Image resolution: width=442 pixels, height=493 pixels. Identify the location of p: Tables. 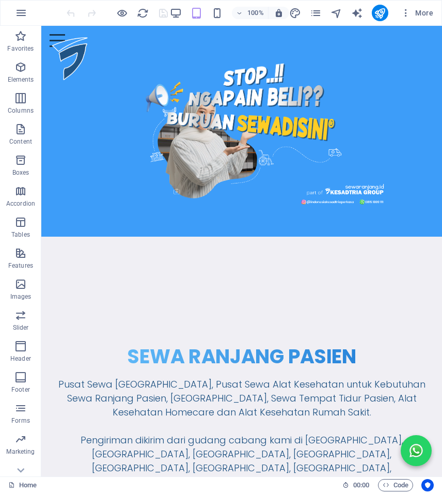
(21, 235).